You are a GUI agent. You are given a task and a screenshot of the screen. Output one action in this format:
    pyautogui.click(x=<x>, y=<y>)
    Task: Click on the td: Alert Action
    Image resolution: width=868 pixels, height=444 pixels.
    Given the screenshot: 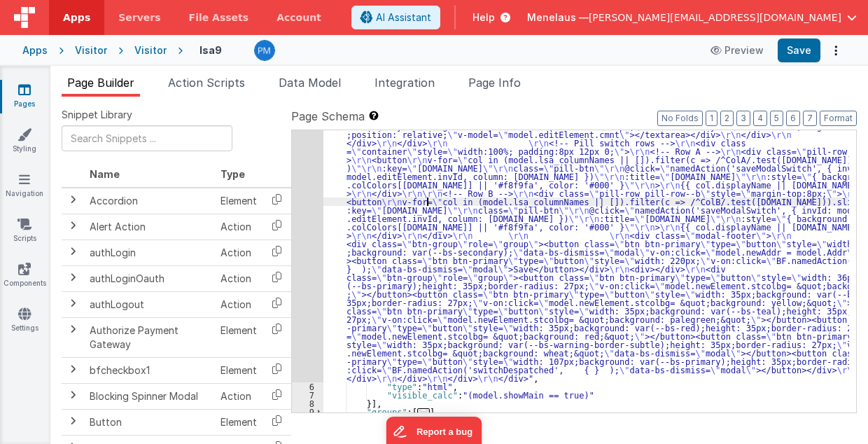 What is the action you would take?
    pyautogui.click(x=149, y=226)
    